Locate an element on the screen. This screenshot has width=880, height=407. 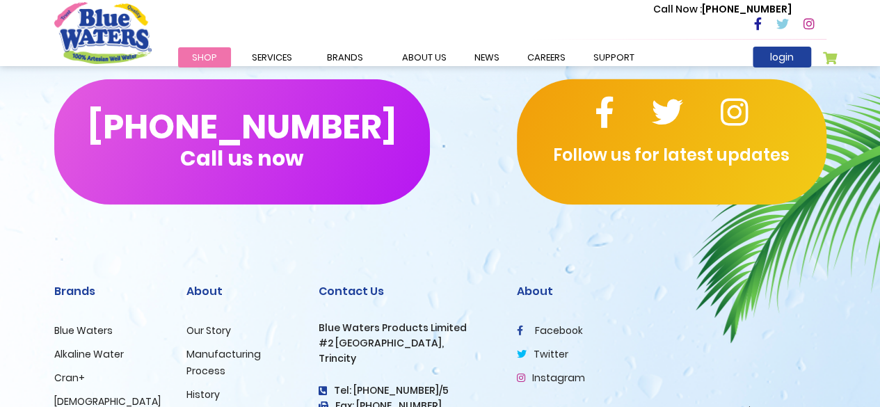
span: Brands is located at coordinates (345, 57).